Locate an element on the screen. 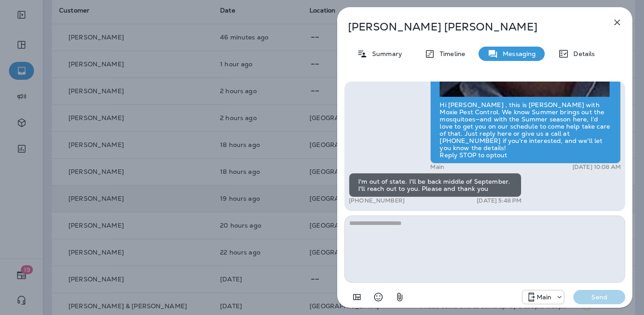  p: Summary is located at coordinates (385, 54).